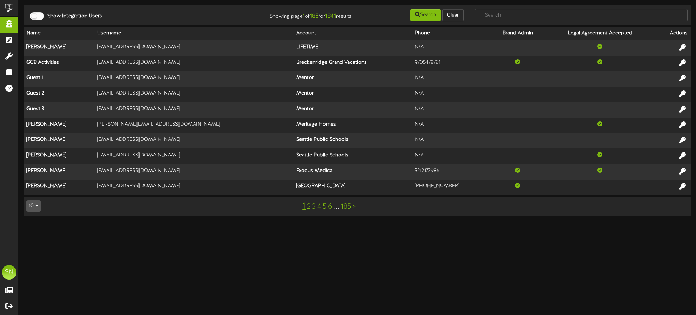 Image resolution: width=696 pixels, height=315 pixels. What do you see at coordinates (518, 33) in the screenshot?
I see `th: Brand Admin` at bounding box center [518, 33].